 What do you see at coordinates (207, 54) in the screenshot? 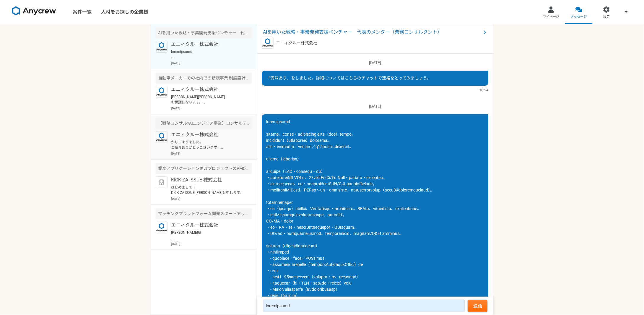
I see `p: loremipsumd sitame。conse・adipiscing elits（doe）tempo。 incididunt（utlaboree）dolorema。 aliq・enimadm／...` at bounding box center [207, 54].